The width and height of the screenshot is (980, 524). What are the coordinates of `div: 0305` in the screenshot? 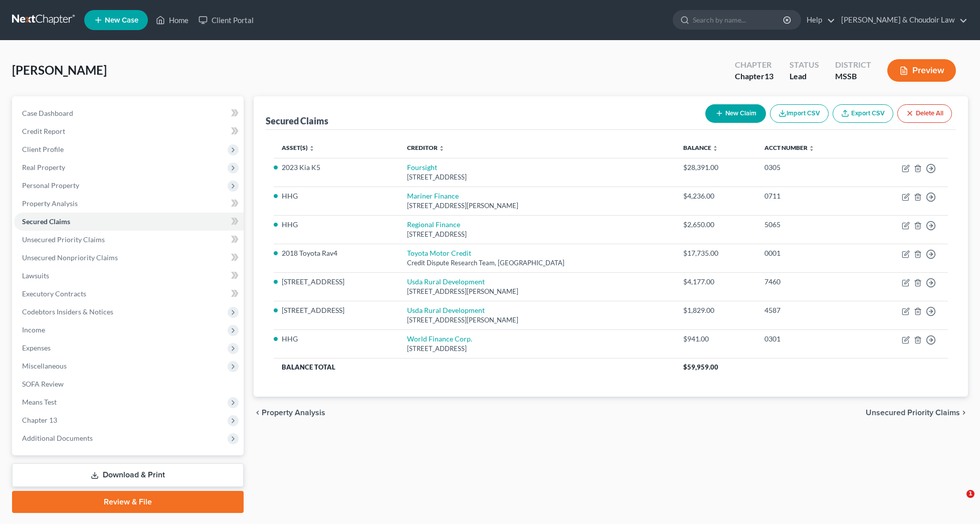 It's located at (809, 168).